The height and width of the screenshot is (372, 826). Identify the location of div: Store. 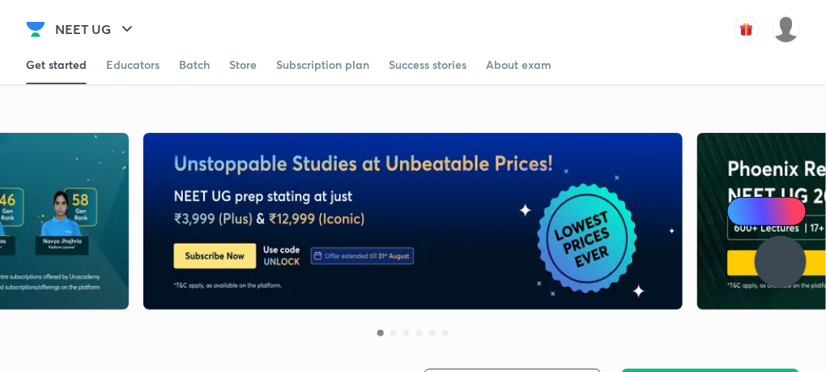
(243, 65).